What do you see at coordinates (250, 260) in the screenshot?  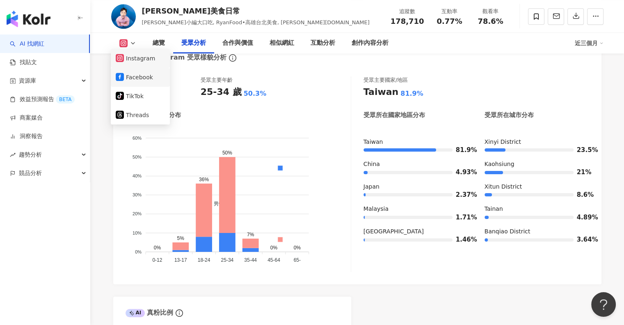 I see `tspan: 35-44` at bounding box center [250, 260].